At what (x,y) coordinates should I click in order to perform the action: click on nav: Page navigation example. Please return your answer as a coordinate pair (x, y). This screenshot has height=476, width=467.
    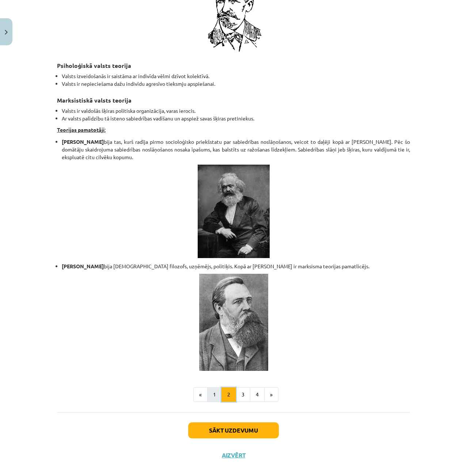
    Looking at the image, I should click on (234, 395).